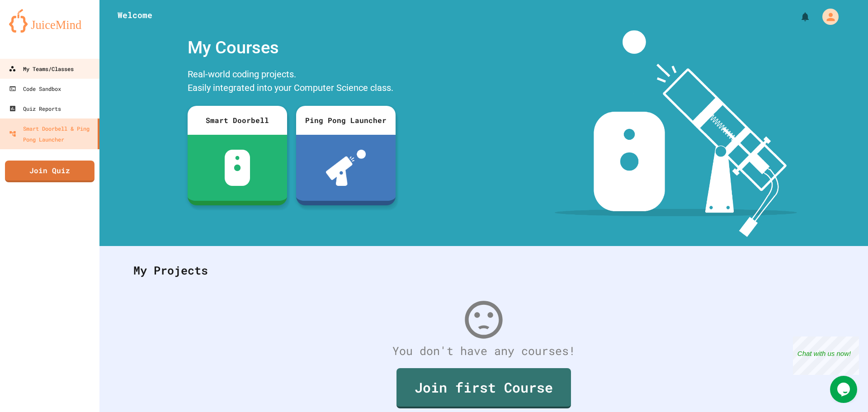 This screenshot has width=868, height=412. Describe the element at coordinates (676, 134) in the screenshot. I see `img: banner-image-my-projects.png` at that location.